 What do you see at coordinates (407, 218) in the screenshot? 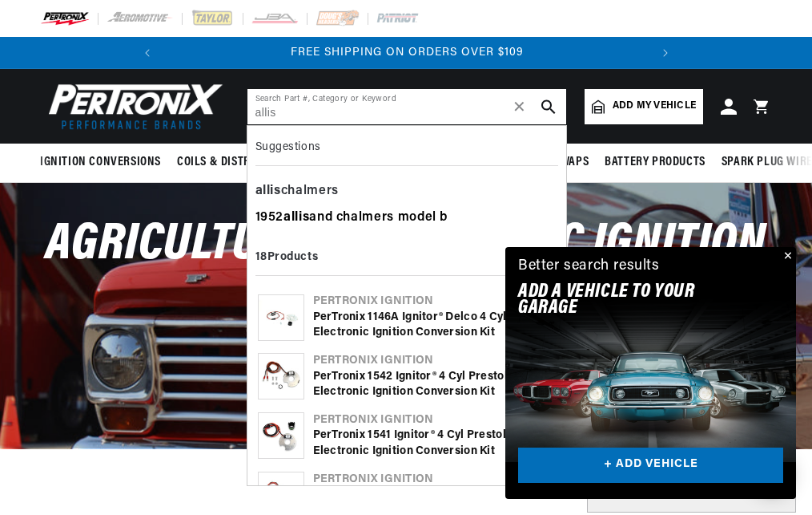
I see `div: 1952 and chalmers model b` at bounding box center [407, 218].